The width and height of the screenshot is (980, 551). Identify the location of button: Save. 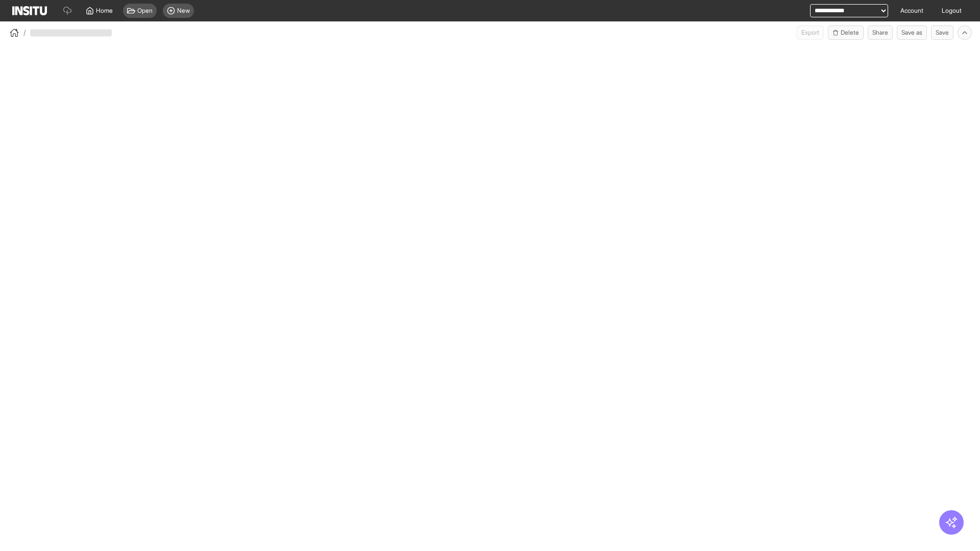
(942, 33).